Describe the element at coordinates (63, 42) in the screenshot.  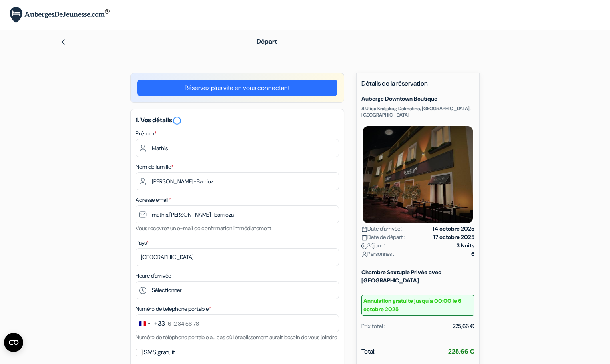
I see `img: left_arrow.svg` at that location.